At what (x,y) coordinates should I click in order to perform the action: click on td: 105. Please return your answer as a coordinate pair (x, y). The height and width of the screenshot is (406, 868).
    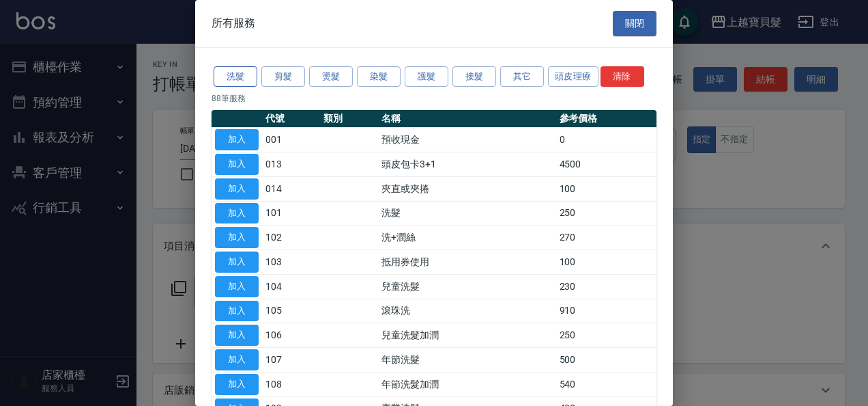
    Looking at the image, I should click on (291, 311).